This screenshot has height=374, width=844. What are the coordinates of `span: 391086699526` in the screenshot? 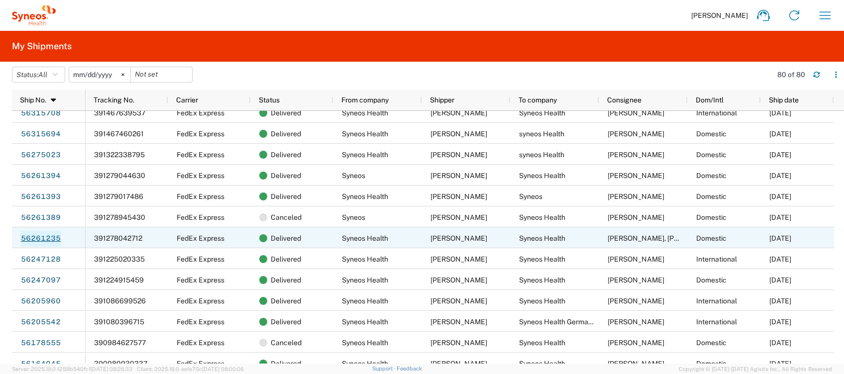 It's located at (120, 301).